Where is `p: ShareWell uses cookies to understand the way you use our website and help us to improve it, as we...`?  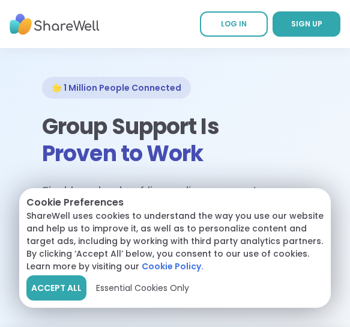
p: ShareWell uses cookies to understand the way you use our website and help us to improve it, as we... is located at coordinates (175, 241).